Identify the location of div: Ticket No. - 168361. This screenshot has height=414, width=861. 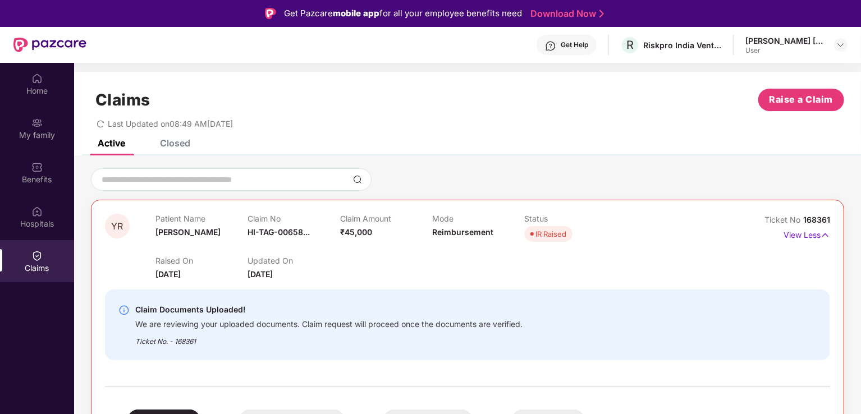
(329, 338).